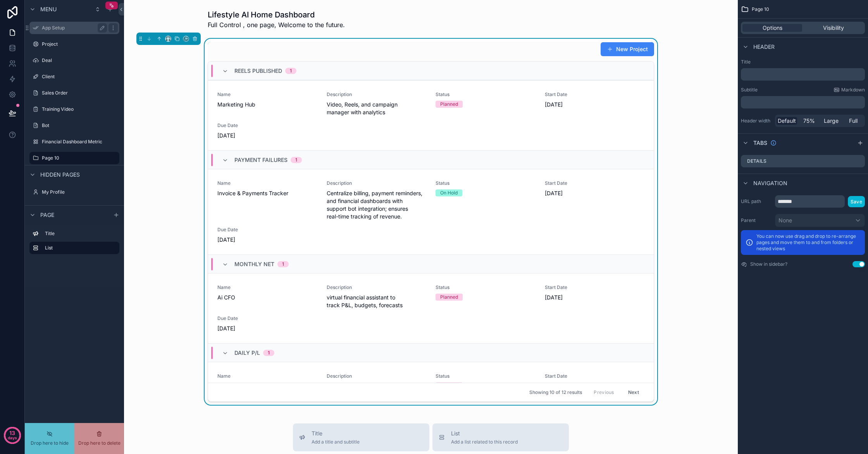 This screenshot has width=868, height=454. What do you see at coordinates (377, 390) in the screenshot?
I see `span: utomated crypto trading via 3Commas/Coinbase` at bounding box center [377, 390].